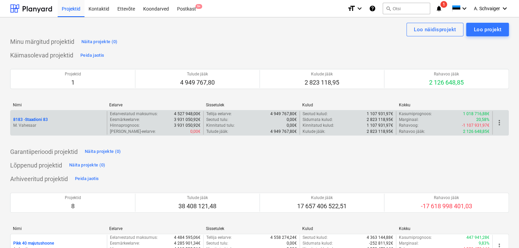 The width and height of the screenshot is (519, 248). What do you see at coordinates (59, 125) in the screenshot?
I see `p: M. Vahesaar` at bounding box center [59, 125].